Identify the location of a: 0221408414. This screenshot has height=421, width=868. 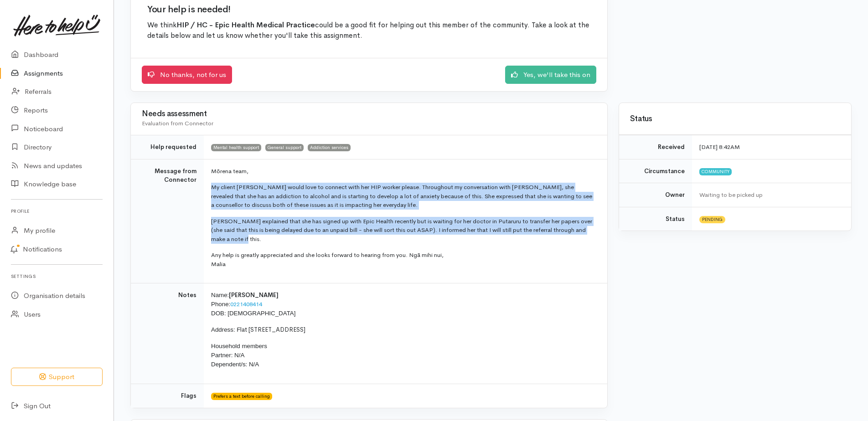
(246, 304).